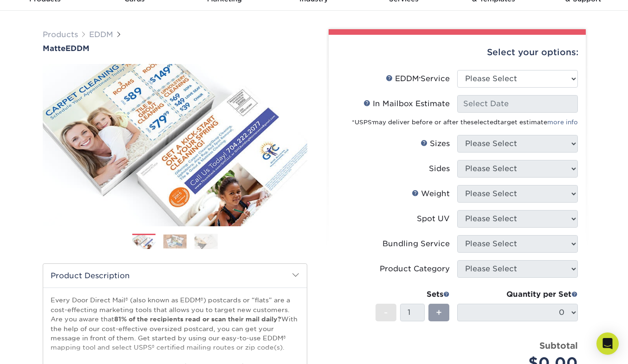 The width and height of the screenshot is (628, 364). Describe the element at coordinates (206, 241) in the screenshot. I see `img: EDDM 03` at that location.